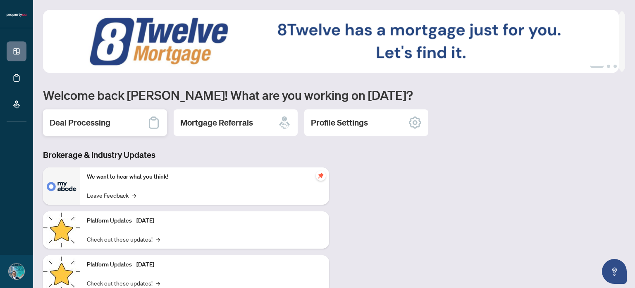  I want to click on a: Leave Feedback→, so click(111, 195).